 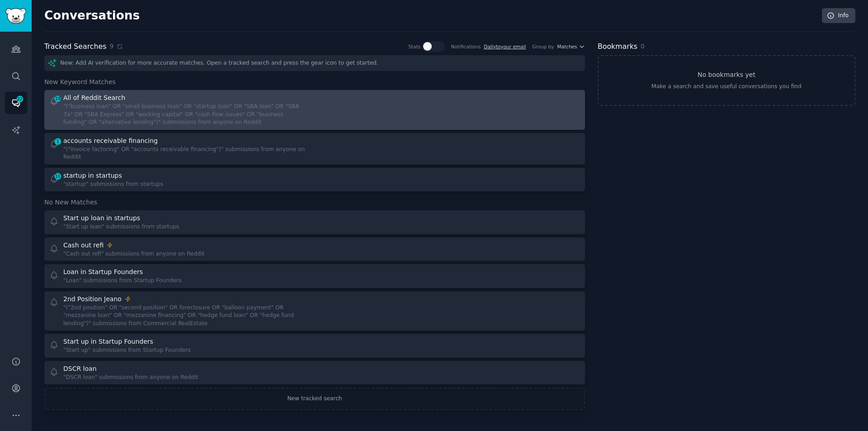 I want to click on span: 0, so click(x=642, y=46).